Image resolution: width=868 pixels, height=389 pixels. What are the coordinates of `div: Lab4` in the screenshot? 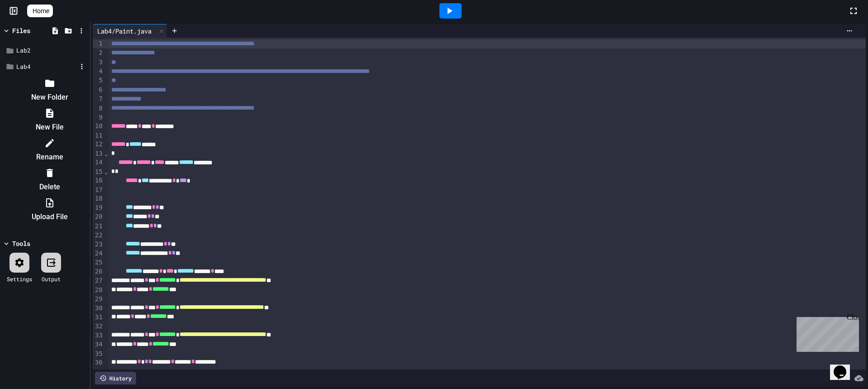 It's located at (46, 67).